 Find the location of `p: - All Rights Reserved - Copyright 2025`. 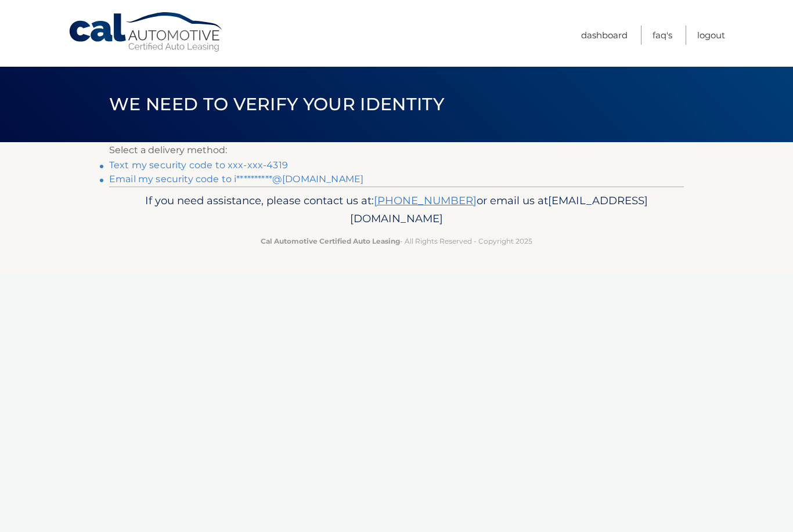

p: - All Rights Reserved - Copyright 2025 is located at coordinates (396, 241).